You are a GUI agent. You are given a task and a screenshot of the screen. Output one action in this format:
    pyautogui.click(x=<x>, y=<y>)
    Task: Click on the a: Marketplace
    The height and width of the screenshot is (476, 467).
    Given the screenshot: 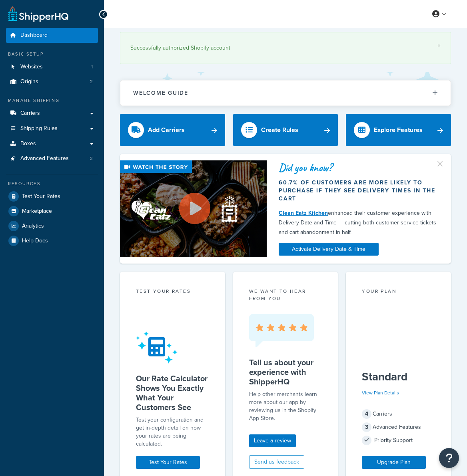 What is the action you would take?
    pyautogui.click(x=52, y=211)
    